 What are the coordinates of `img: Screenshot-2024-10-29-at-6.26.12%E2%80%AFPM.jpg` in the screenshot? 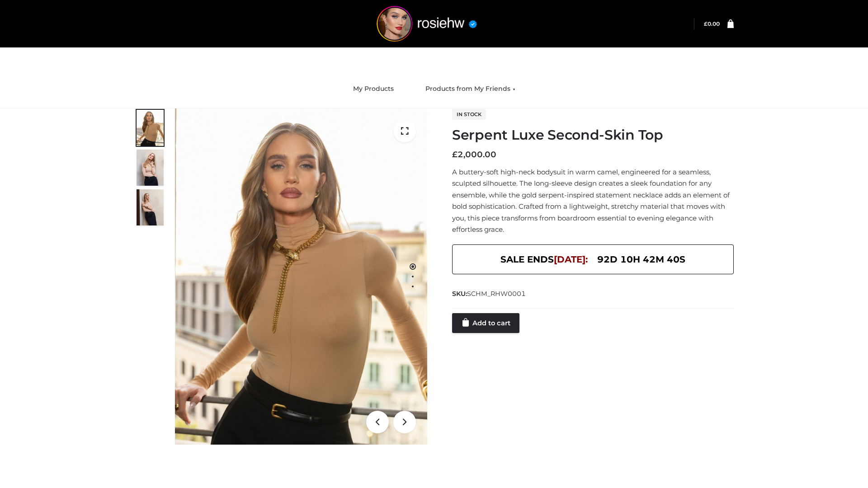 It's located at (150, 208).